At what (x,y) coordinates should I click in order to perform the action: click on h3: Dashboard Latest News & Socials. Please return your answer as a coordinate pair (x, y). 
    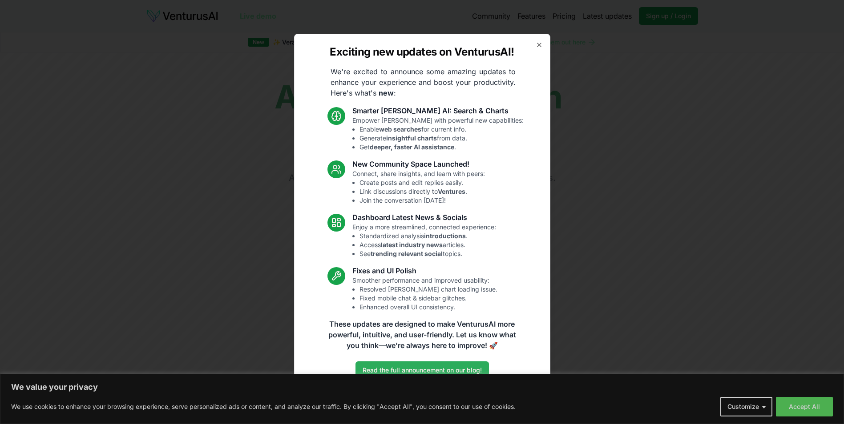
    Looking at the image, I should click on (424, 218).